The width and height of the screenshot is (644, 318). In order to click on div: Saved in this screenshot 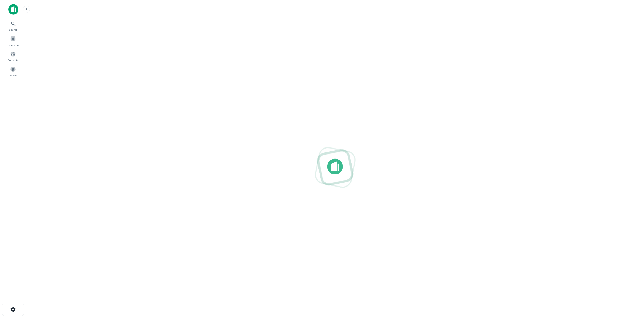, I will do `click(13, 71)`.